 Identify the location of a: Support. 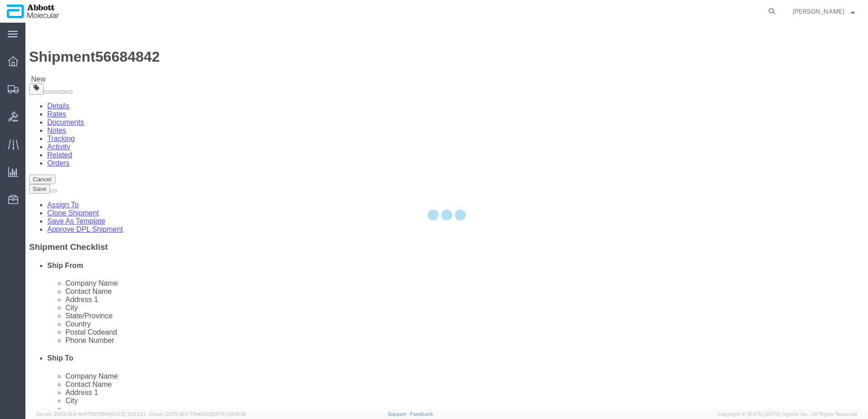
(399, 414).